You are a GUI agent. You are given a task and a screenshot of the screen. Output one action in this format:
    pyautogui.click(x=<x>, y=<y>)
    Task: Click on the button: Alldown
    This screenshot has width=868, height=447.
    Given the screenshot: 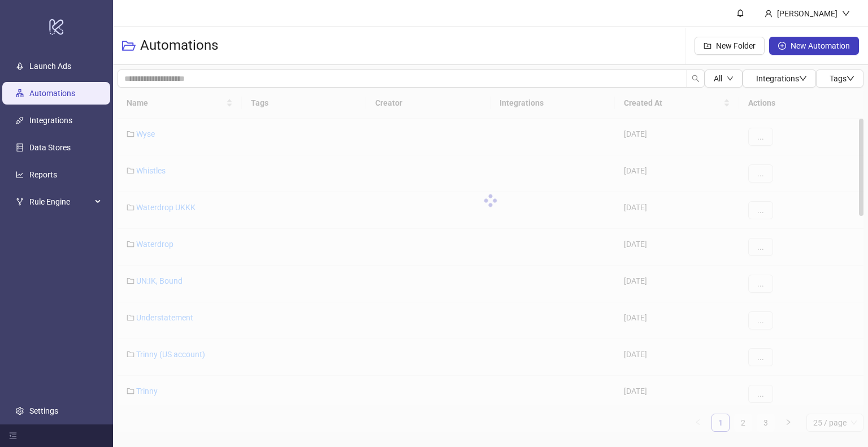 What is the action you would take?
    pyautogui.click(x=723, y=78)
    